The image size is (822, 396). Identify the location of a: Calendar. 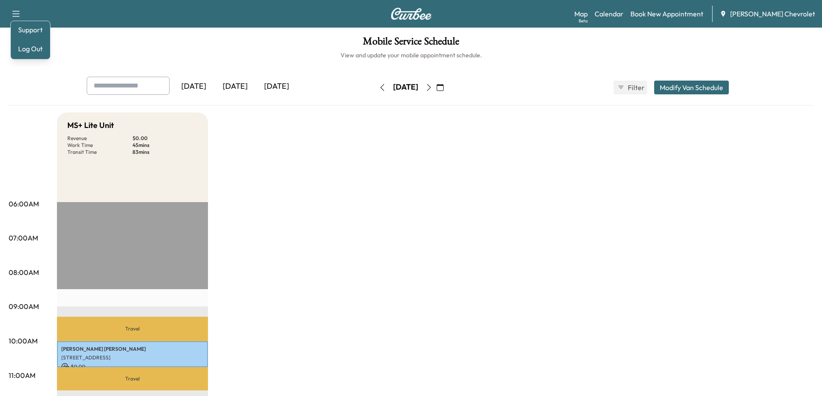
(609, 14).